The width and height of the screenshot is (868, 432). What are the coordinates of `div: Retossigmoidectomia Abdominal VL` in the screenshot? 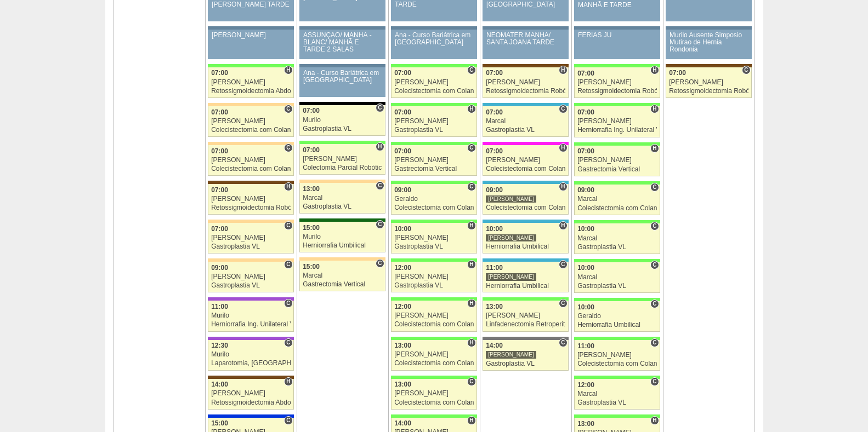 It's located at (250, 91).